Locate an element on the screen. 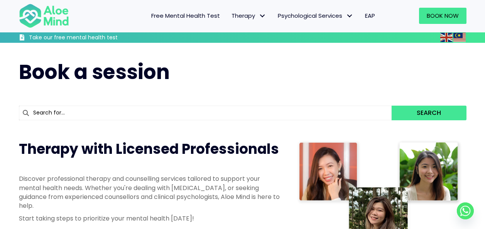 This screenshot has height=229, width=485. span: Therapy: submenu is located at coordinates (262, 16).